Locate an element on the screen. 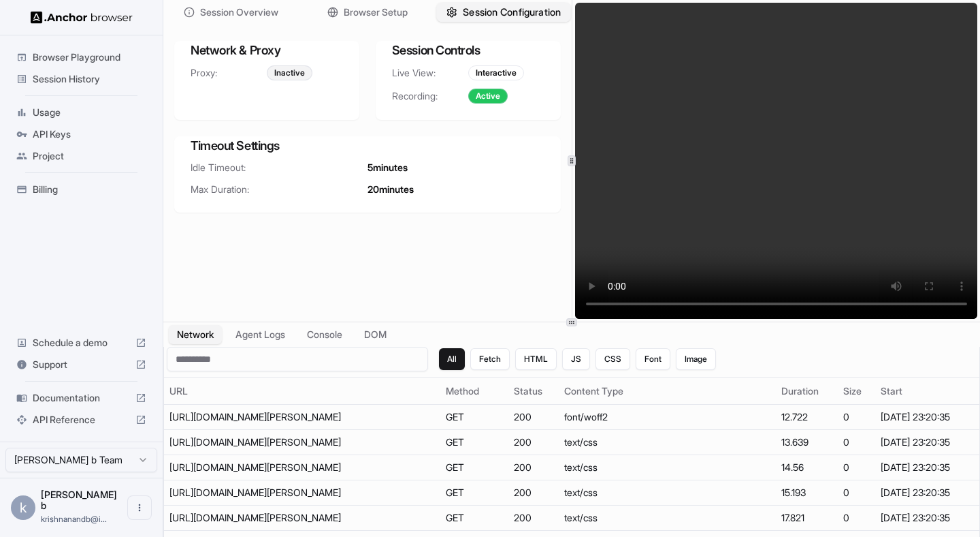 The height and width of the screenshot is (537, 980). div: Billing is located at coordinates (81, 189).